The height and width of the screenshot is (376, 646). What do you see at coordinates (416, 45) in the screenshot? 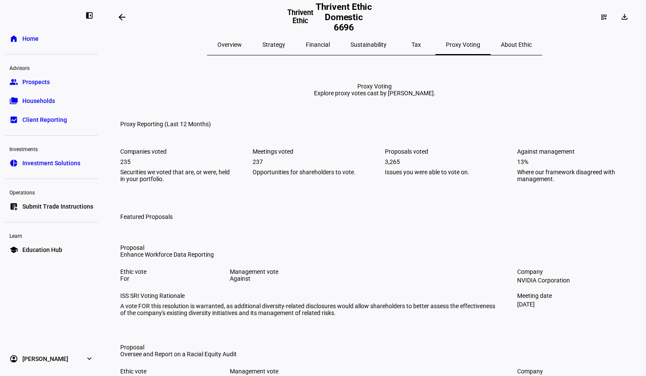
I see `span: Tax` at bounding box center [416, 45].